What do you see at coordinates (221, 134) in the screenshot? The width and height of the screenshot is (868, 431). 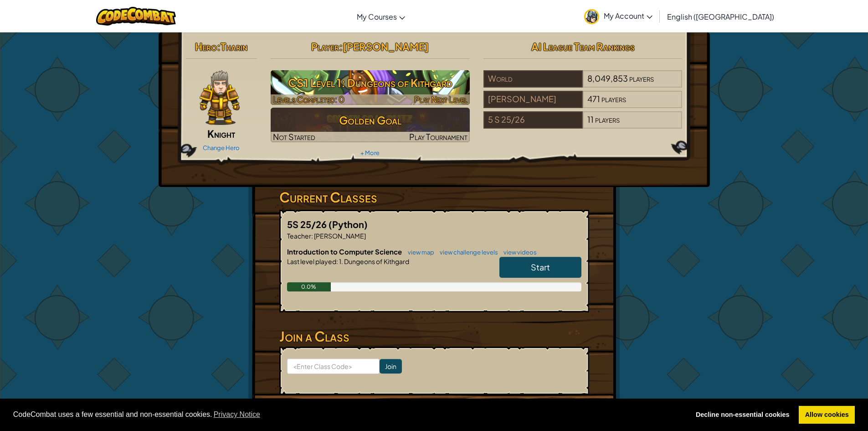 I see `span: Knight` at bounding box center [221, 134].